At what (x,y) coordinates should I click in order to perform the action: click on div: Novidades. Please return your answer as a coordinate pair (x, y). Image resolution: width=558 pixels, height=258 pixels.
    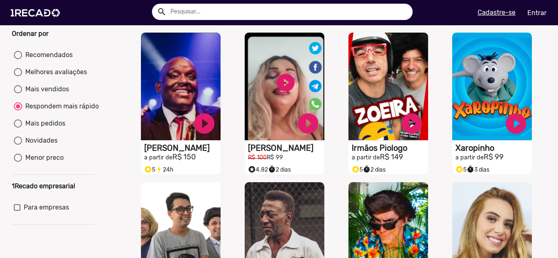
    Looking at the image, I should click on (40, 141).